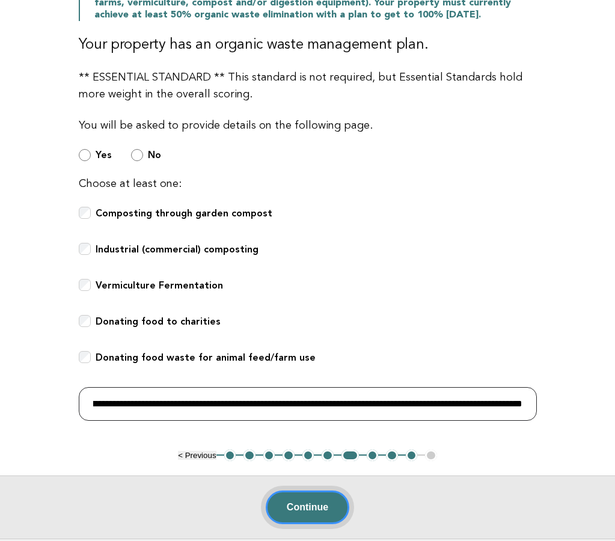 This screenshot has width=615, height=541. What do you see at coordinates (159, 285) in the screenshot?
I see `b: Vermiculture Fermentation` at bounding box center [159, 285].